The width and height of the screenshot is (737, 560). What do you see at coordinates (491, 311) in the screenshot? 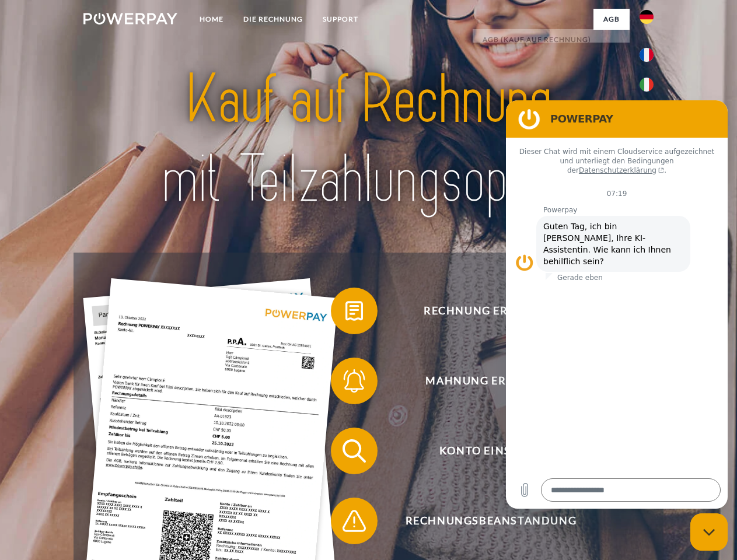
I see `span: Rechnung erhalten?` at bounding box center [491, 311].